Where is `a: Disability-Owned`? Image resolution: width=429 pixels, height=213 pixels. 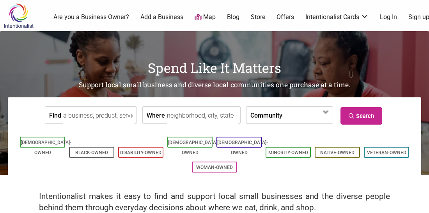
a: Disability-Owned is located at coordinates (141, 153).